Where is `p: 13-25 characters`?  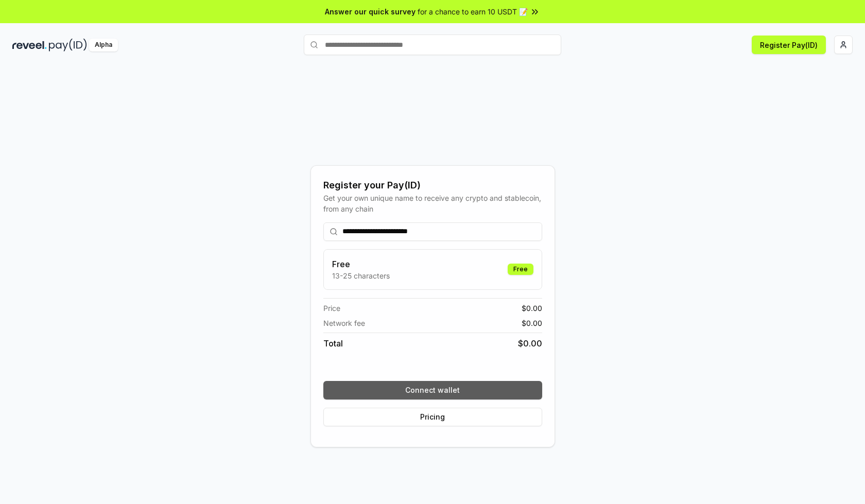 p: 13-25 characters is located at coordinates (362, 276).